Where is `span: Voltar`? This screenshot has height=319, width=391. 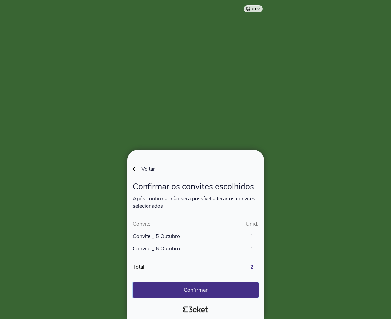 span: Voltar is located at coordinates (147, 169).